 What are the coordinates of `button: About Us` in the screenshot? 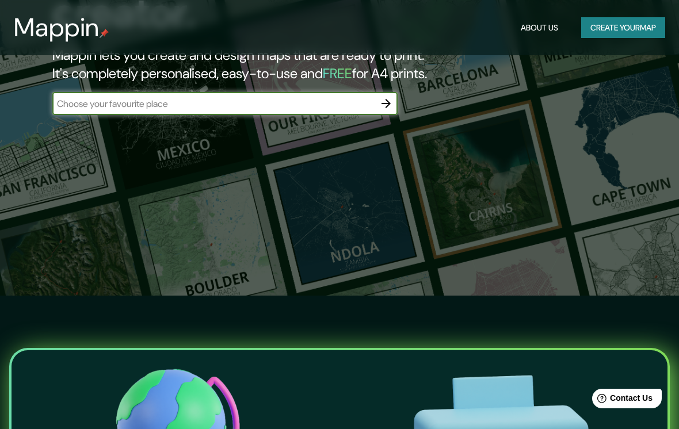 It's located at (539, 28).